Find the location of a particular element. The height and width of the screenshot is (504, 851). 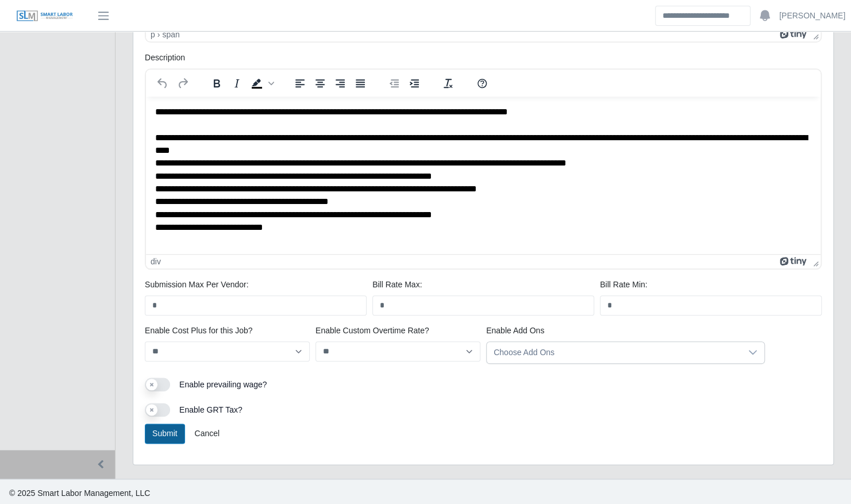

button: Align right is located at coordinates (340, 83).